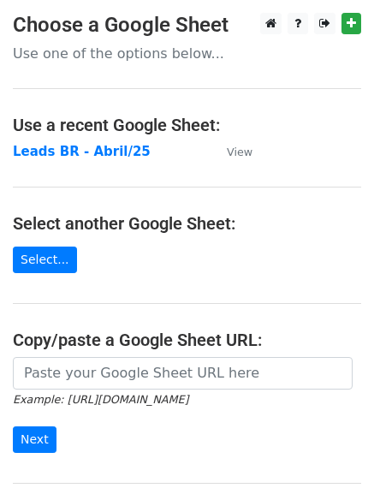 The width and height of the screenshot is (374, 500). Describe the element at coordinates (187, 224) in the screenshot. I see `h4: Select another Google Sheet:` at that location.